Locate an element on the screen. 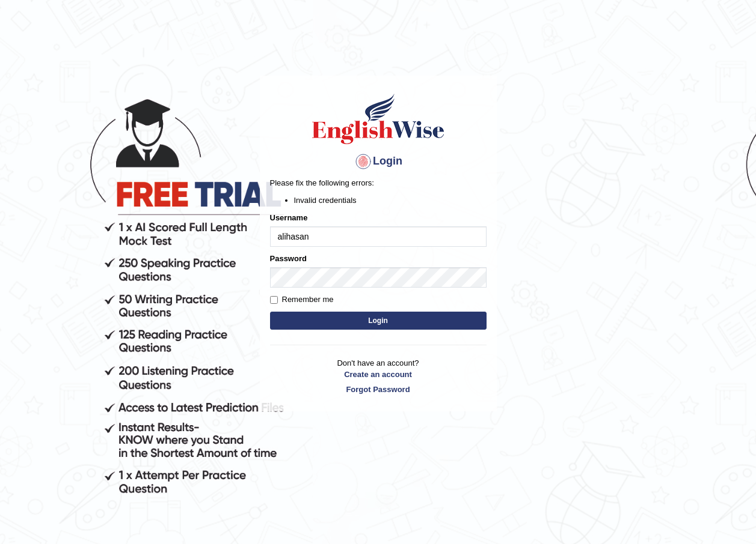 This screenshot has height=544, width=756. p: Please fix the following errors: is located at coordinates (378, 183).